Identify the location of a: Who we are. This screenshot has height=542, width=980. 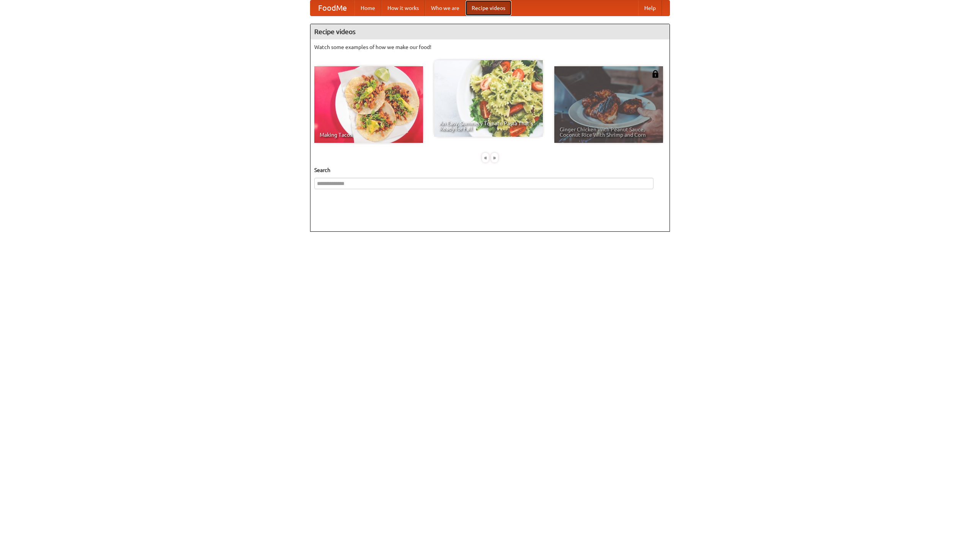
(445, 8).